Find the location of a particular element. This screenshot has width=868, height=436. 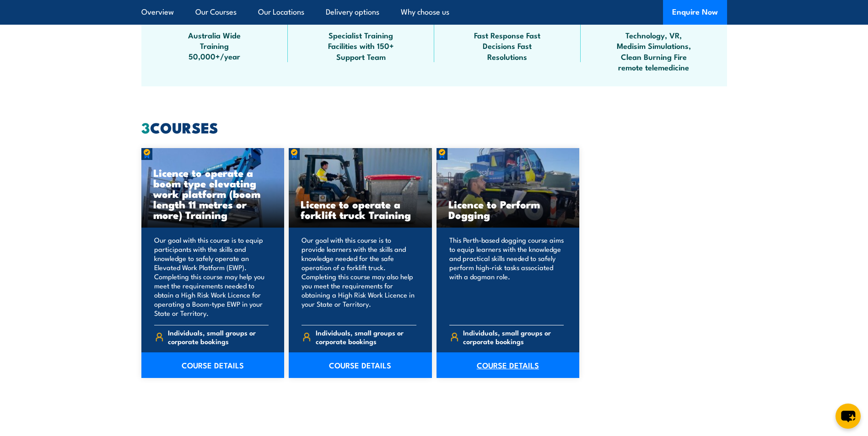

strong: 3 is located at coordinates (146, 127).